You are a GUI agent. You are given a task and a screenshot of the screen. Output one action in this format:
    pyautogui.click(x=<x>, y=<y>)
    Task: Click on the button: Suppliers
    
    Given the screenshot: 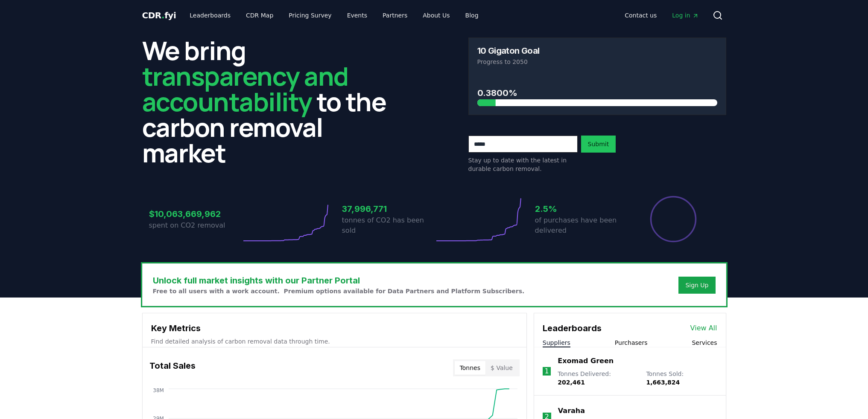 What is the action you would take?
    pyautogui.click(x=556, y=343)
    